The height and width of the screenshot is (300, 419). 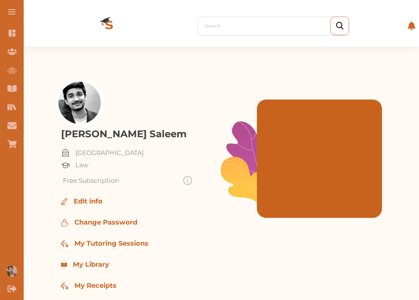 What do you see at coordinates (80, 103) in the screenshot?
I see `img: Profile` at bounding box center [80, 103].